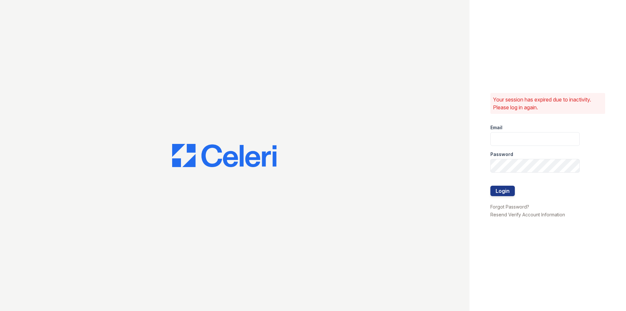 This screenshot has width=626, height=311. I want to click on a: Forgot Password?, so click(509, 206).